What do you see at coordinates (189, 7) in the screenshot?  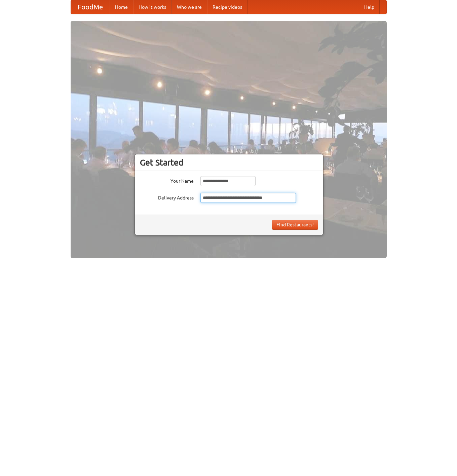 I see `a: Who we are` at bounding box center [189, 7].